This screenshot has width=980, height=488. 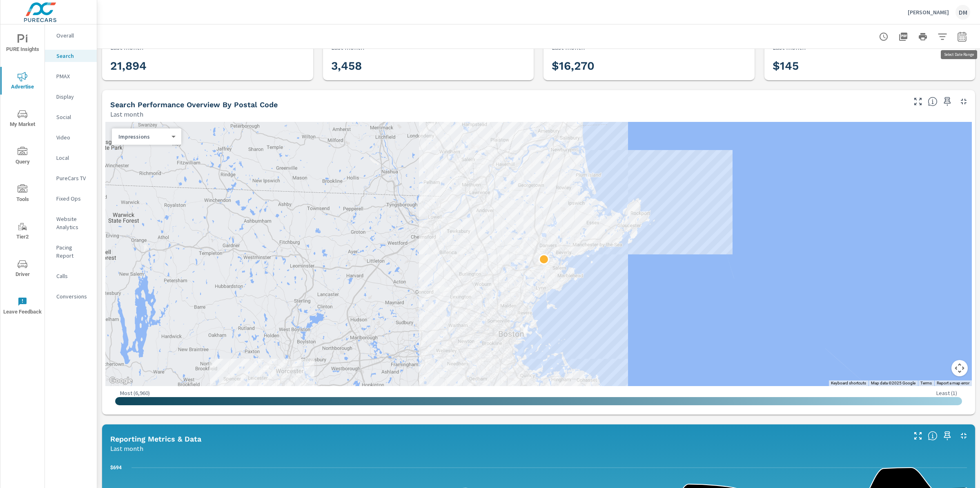 I want to click on div: Impressions, so click(x=143, y=137).